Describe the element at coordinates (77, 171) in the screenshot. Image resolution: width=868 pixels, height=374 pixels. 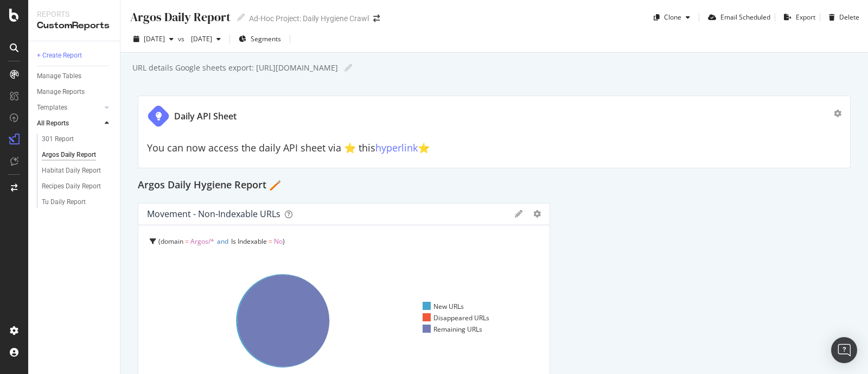
I see `a: Habitat Daily Report` at that location.